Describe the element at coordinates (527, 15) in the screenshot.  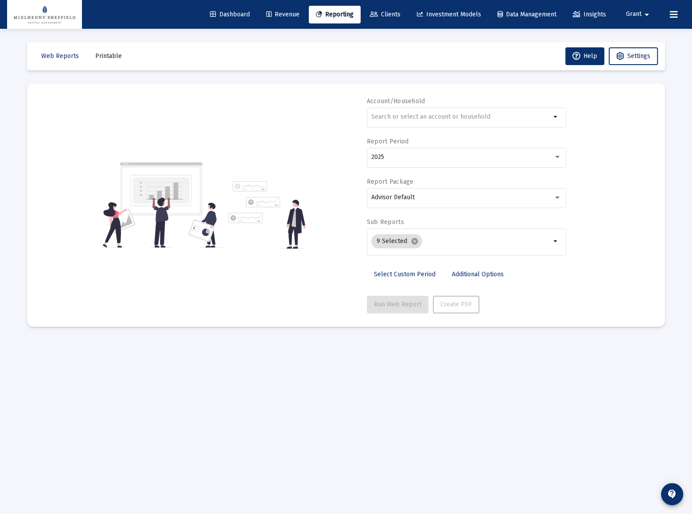
I see `a: Data Management` at that location.